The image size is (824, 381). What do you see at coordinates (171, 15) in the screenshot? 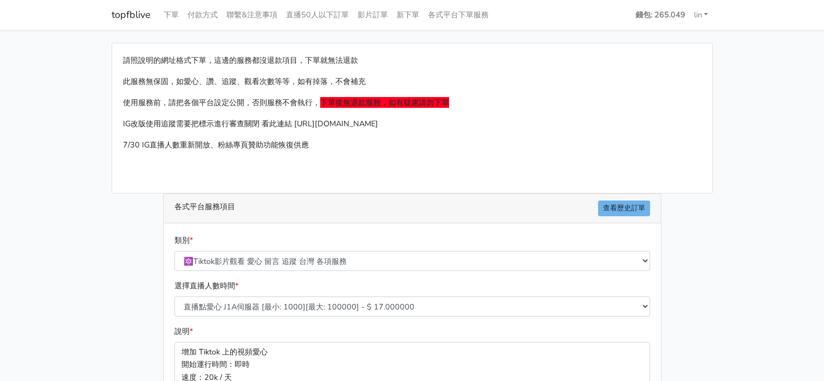
I see `a: 下單` at bounding box center [171, 15].